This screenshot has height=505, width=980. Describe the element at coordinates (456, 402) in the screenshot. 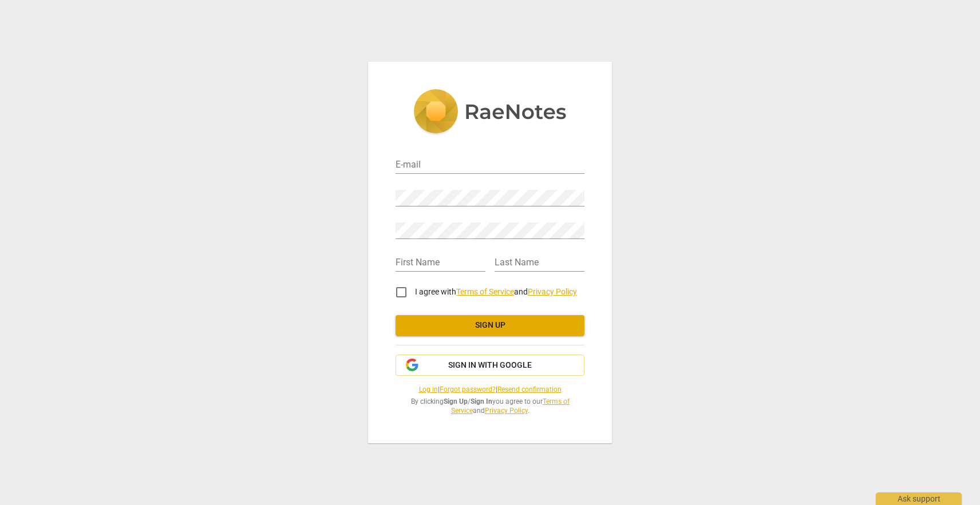

I see `b: Sign Up` at that location.